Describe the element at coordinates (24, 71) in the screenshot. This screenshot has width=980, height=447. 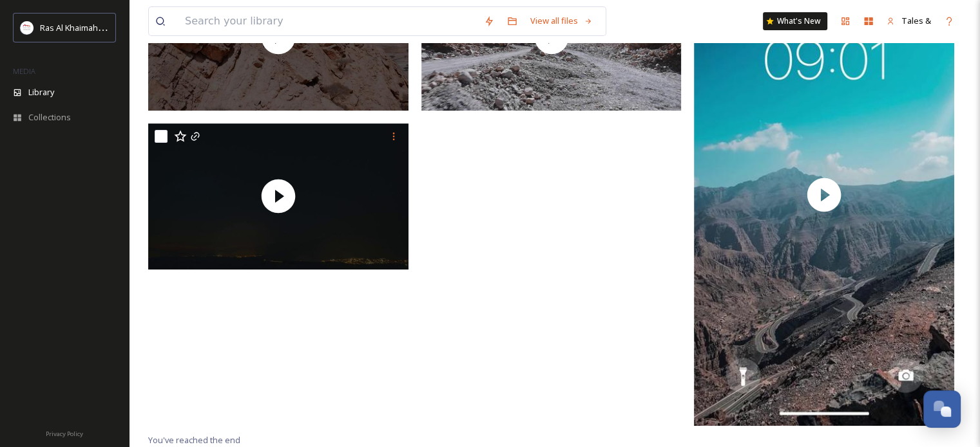
I see `span: MEDIA` at that location.